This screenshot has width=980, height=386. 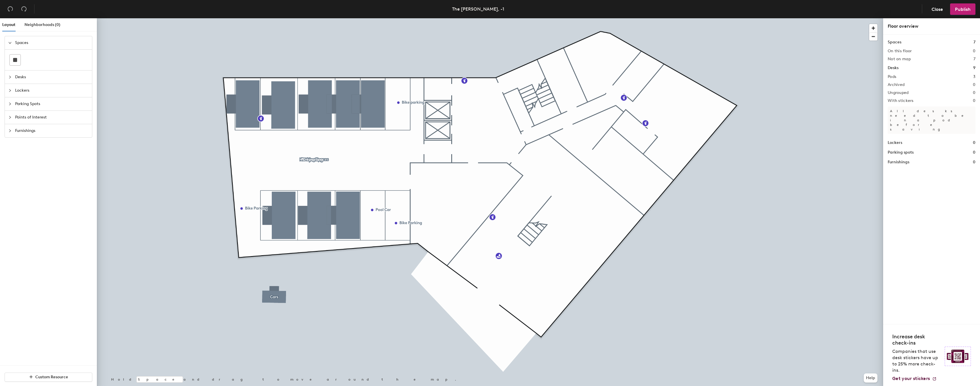 I want to click on button: Help, so click(x=870, y=377).